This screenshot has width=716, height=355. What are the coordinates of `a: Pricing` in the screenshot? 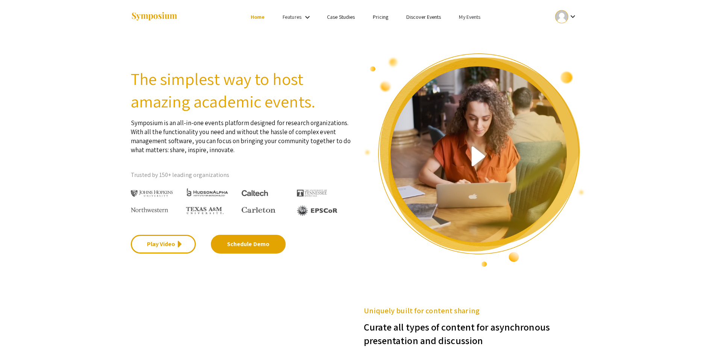 It's located at (380, 17).